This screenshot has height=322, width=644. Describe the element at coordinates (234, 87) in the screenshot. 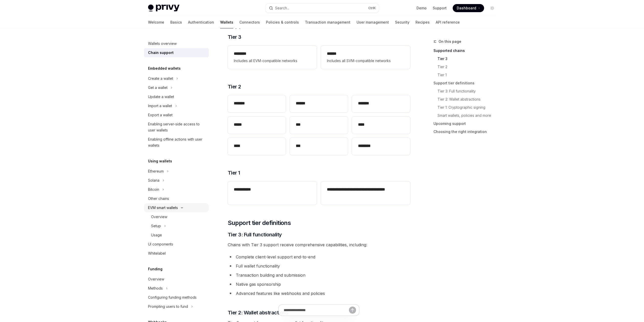

I see `span: Tier 2` at that location.